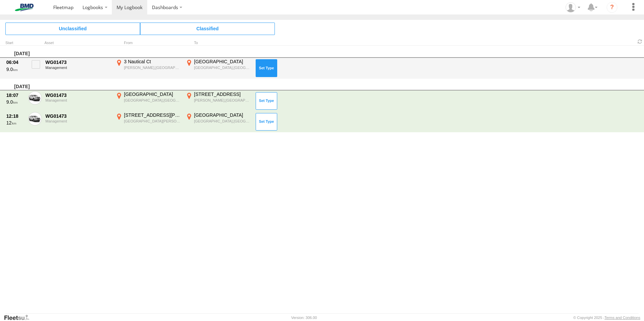  I want to click on div: 18:07, so click(15, 95).